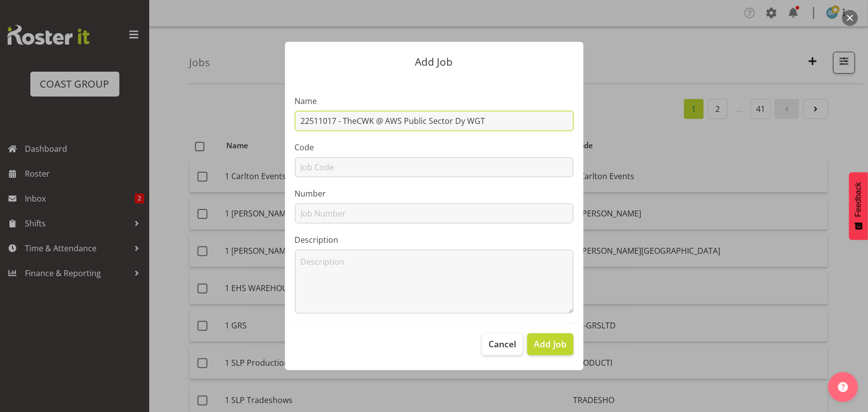 The width and height of the screenshot is (868, 412). Describe the element at coordinates (550, 344) in the screenshot. I see `span: Add Job` at that location.